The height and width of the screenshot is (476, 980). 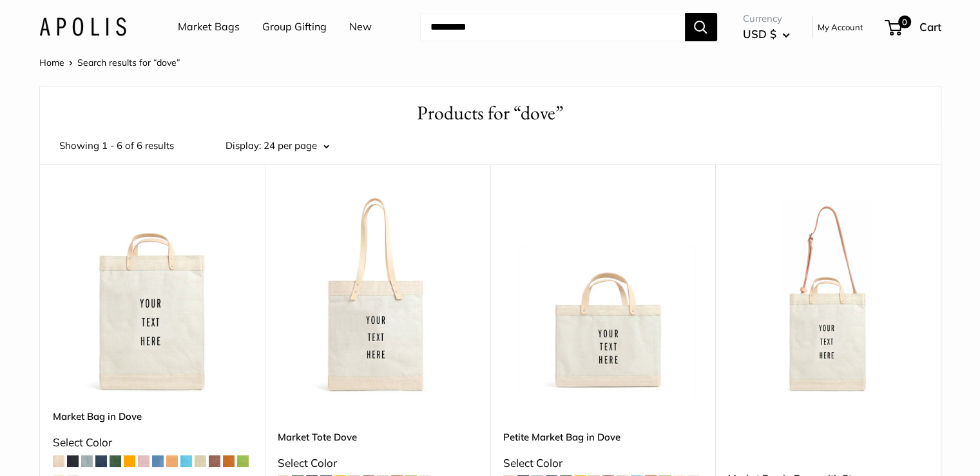 I want to click on nav: Breadcrumb, so click(x=109, y=63).